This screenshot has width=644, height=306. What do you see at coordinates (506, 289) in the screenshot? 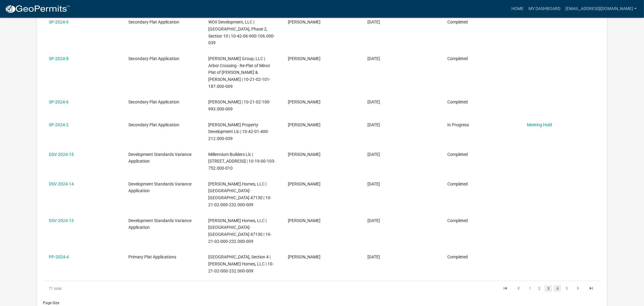
I see `a: go to first page` at bounding box center [506, 289].